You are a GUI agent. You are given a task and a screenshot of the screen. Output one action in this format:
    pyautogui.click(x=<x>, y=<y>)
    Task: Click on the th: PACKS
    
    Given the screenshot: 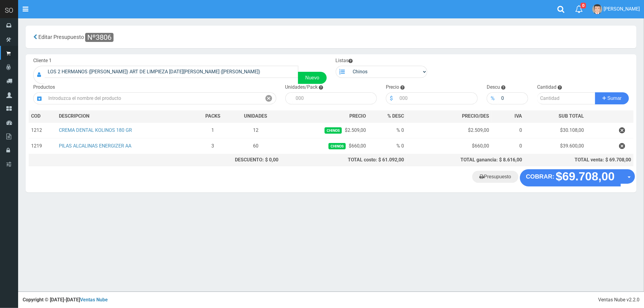 What is the action you would take?
    pyautogui.click(x=213, y=117)
    